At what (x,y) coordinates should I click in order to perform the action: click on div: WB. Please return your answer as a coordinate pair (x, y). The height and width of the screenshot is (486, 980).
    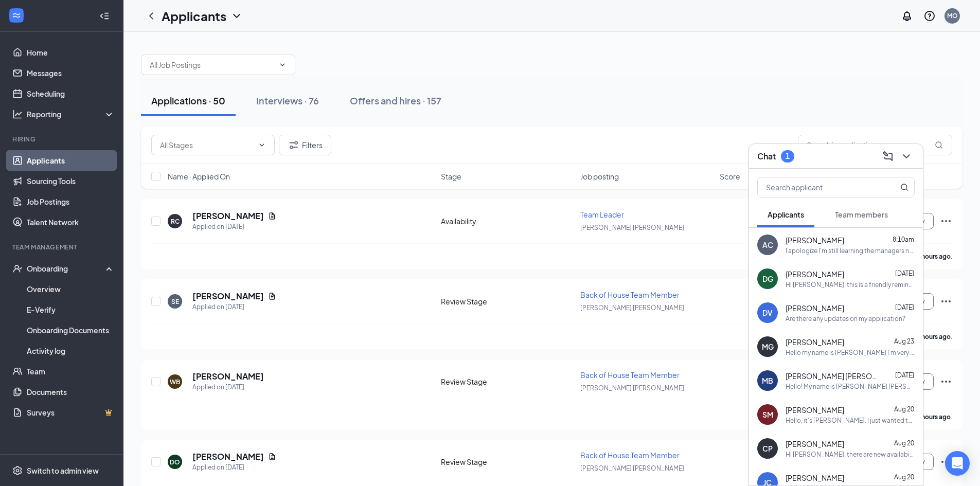
    Looking at the image, I should click on (175, 382).